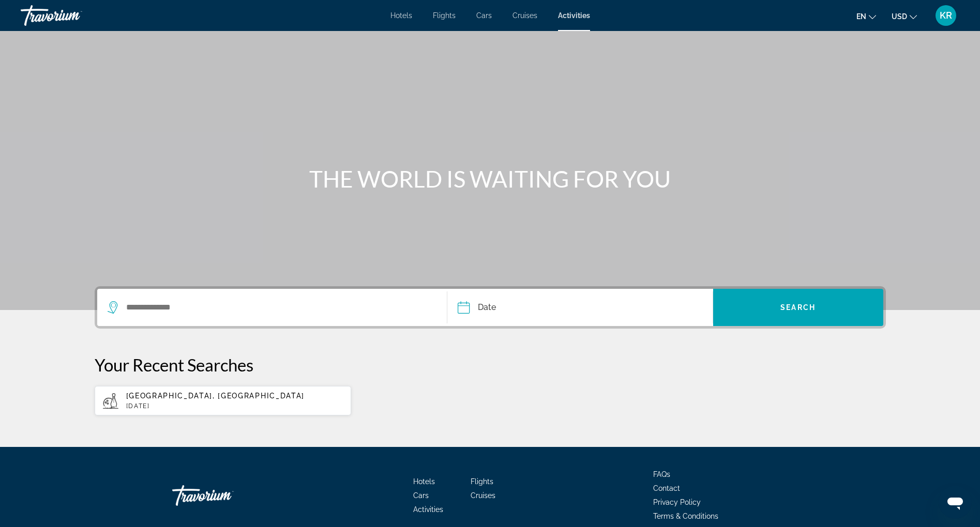  I want to click on span: KR, so click(945, 16).